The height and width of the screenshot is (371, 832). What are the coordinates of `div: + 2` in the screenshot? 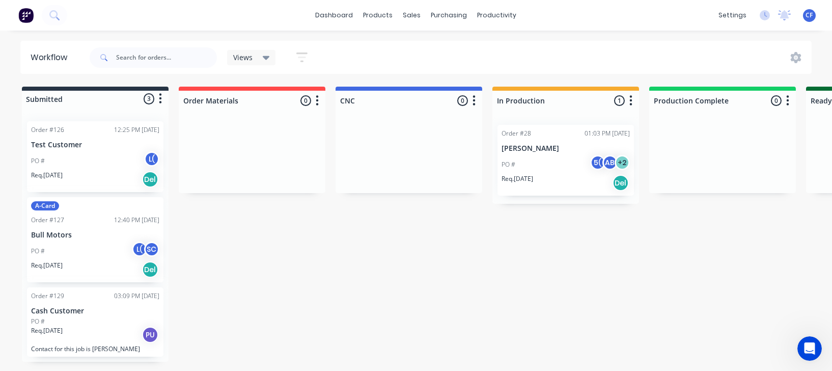 It's located at (622, 162).